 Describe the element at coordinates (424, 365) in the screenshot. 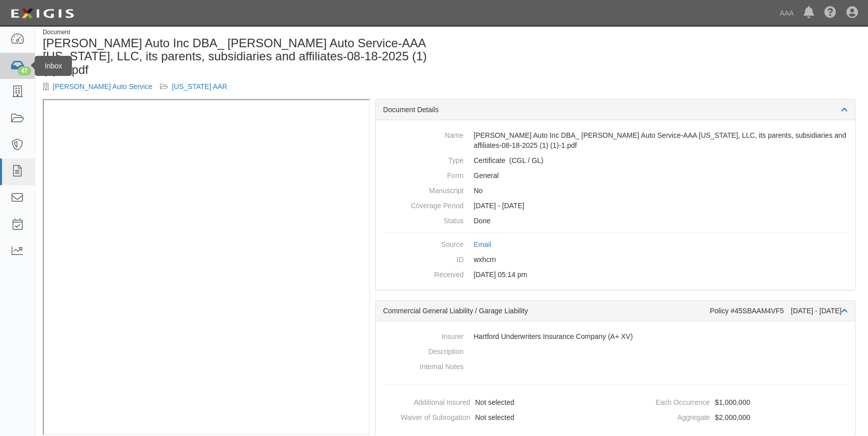

I see `dt: Internal Notes` at that location.